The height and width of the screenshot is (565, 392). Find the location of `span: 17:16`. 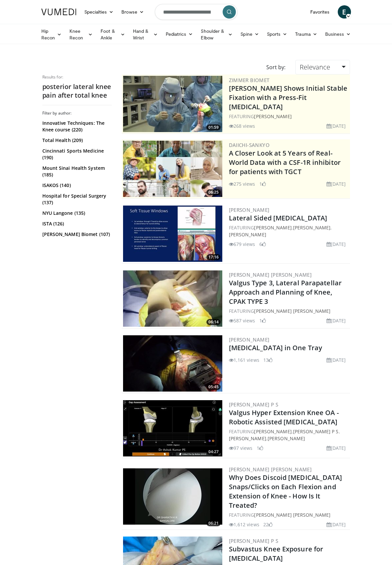

span: 17:16 is located at coordinates (213, 257).